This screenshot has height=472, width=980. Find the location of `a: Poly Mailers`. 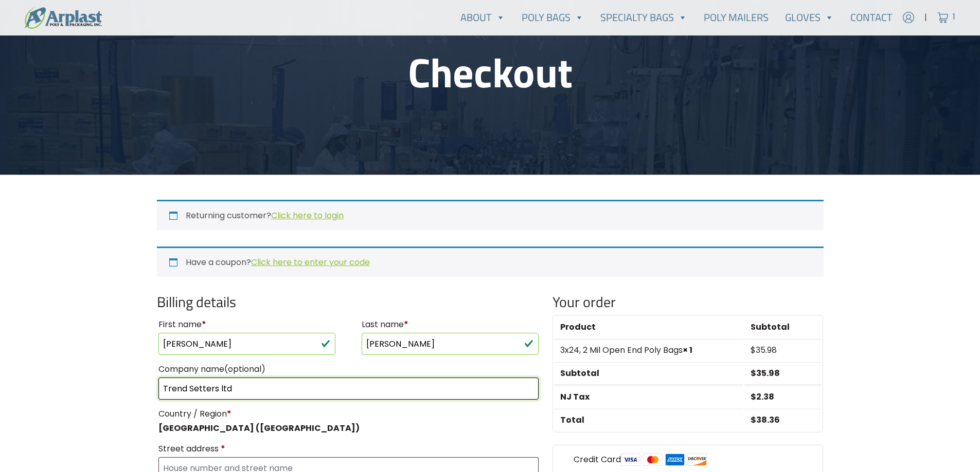

a: Poly Mailers is located at coordinates (736, 18).